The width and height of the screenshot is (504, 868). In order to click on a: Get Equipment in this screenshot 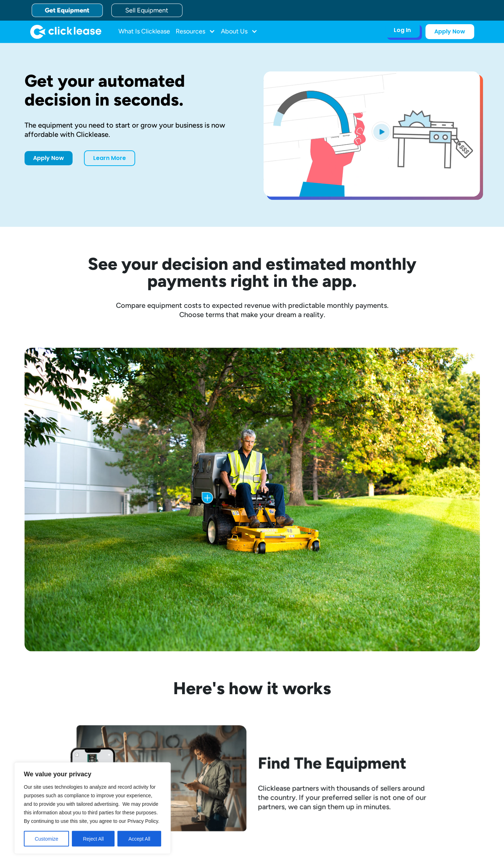, I will do `click(67, 10)`.